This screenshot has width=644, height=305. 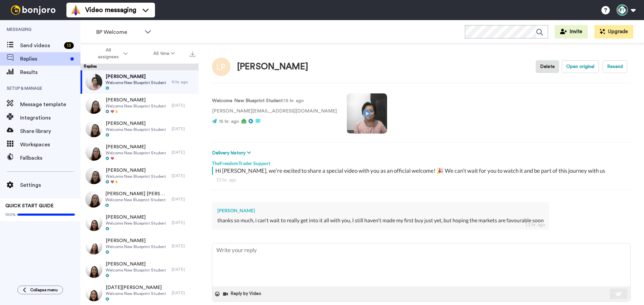 I want to click on button: All time, so click(x=164, y=53).